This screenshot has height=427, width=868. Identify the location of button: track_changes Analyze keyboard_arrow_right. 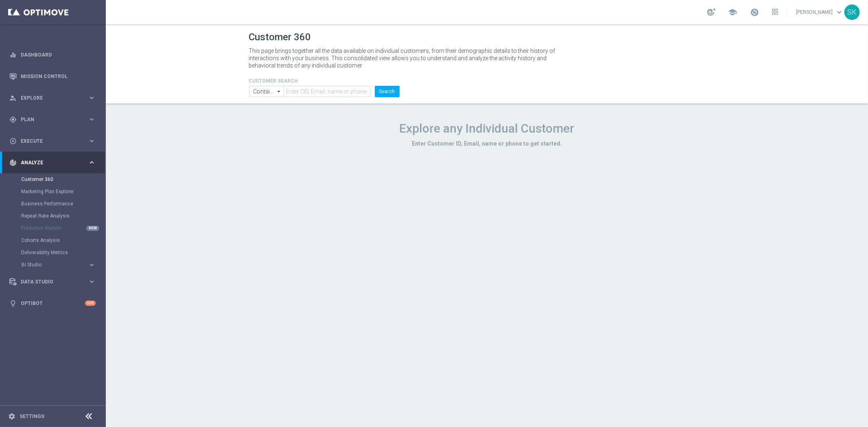
(53, 163).